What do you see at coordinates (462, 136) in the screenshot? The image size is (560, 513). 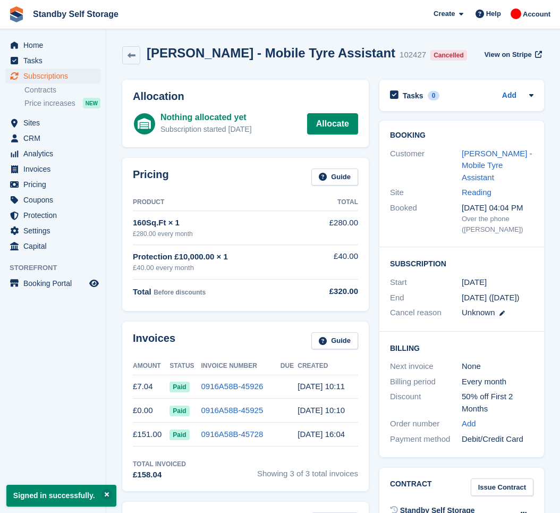 I see `h2: Booking` at bounding box center [462, 136].